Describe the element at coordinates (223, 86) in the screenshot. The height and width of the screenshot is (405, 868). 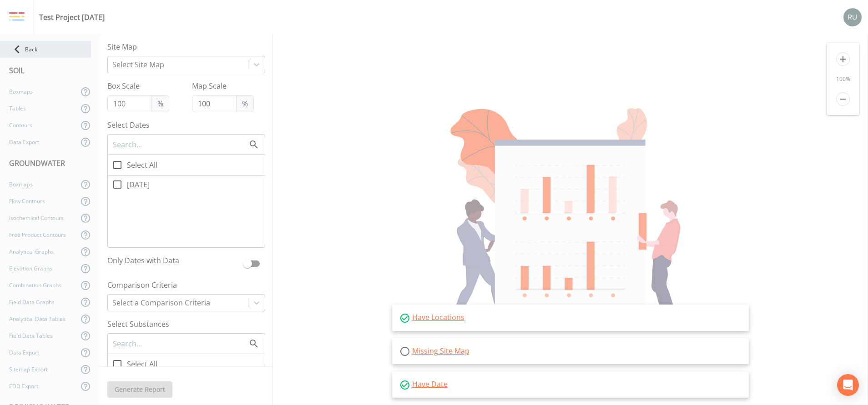
I see `label: Map Scale` at that location.